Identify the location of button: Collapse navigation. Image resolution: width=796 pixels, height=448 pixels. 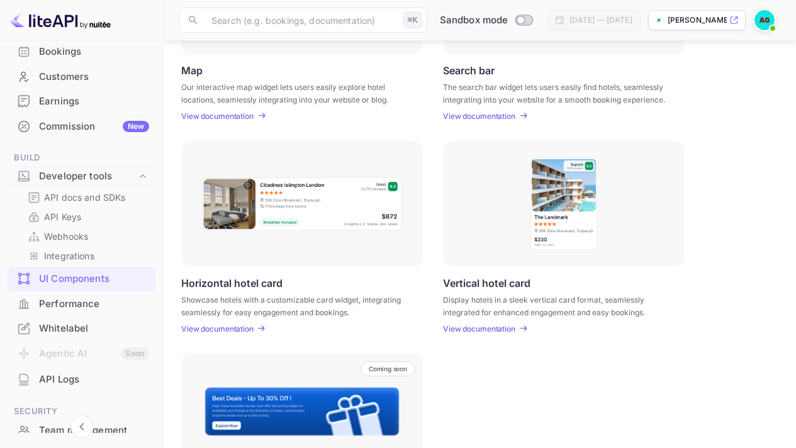
(82, 427).